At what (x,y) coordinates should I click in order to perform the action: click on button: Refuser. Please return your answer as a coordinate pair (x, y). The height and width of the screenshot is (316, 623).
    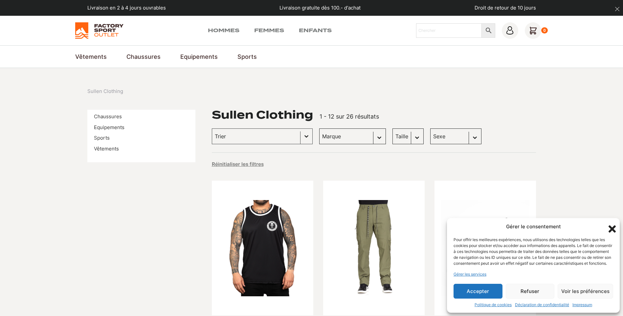
    Looking at the image, I should click on (530, 291).